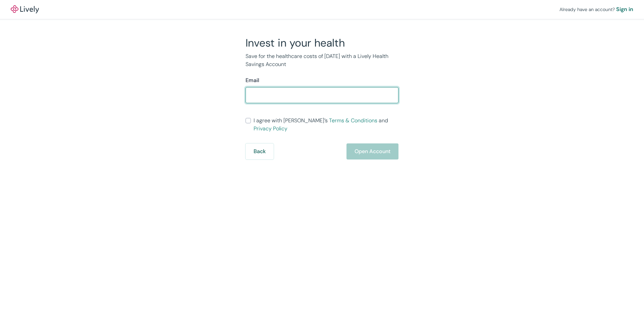  What do you see at coordinates (25, 9) in the screenshot?
I see `img: Lively` at bounding box center [25, 9].